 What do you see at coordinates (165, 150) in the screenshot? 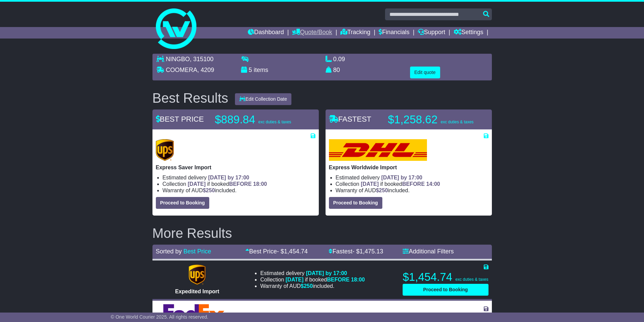
I see `img: UPS (new): Express Saver Import` at bounding box center [165, 150].